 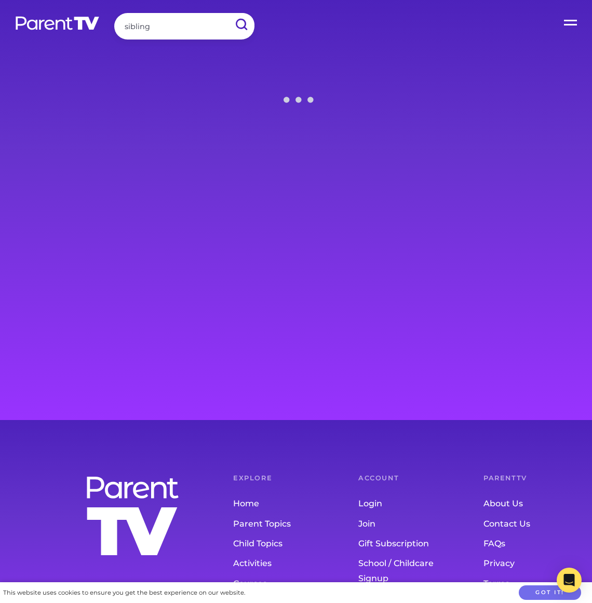 I want to click on a: Parent Topics, so click(x=275, y=524).